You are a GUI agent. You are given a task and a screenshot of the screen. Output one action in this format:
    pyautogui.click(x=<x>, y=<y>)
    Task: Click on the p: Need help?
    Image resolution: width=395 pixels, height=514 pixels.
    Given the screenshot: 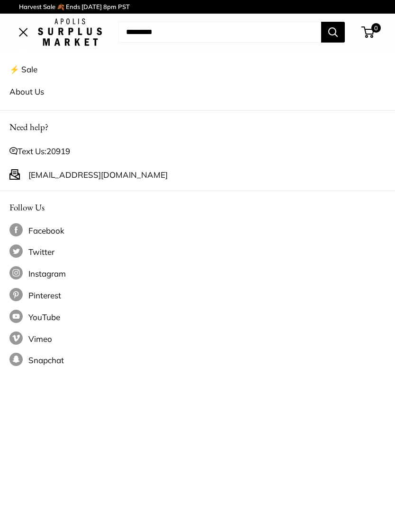 What is the action you would take?
    pyautogui.click(x=197, y=126)
    